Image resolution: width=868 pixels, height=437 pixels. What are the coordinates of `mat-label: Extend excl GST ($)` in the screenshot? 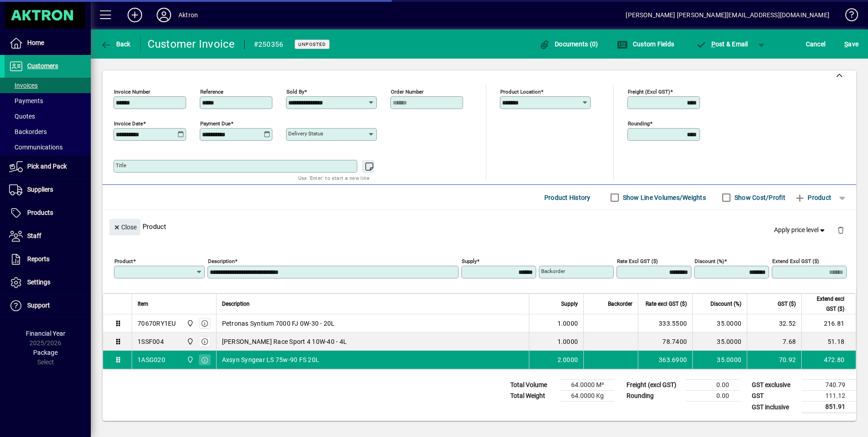 It's located at (796, 261).